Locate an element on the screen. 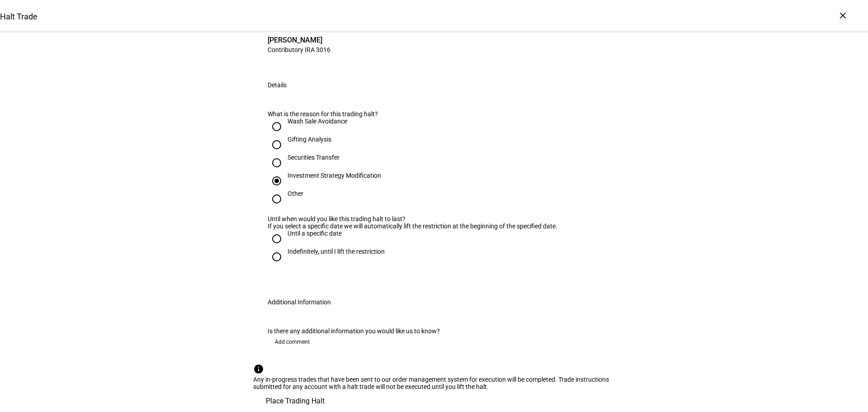 The width and height of the screenshot is (868, 412). mat-icon: info is located at coordinates (262, 369).